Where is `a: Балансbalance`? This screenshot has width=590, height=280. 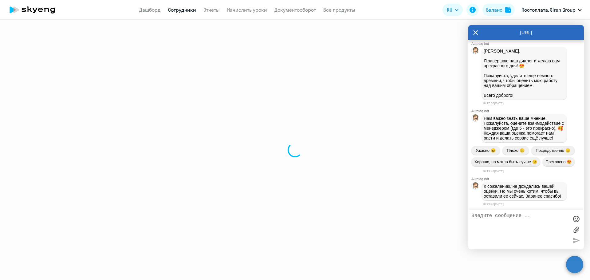 a: Балансbalance is located at coordinates (498, 10).